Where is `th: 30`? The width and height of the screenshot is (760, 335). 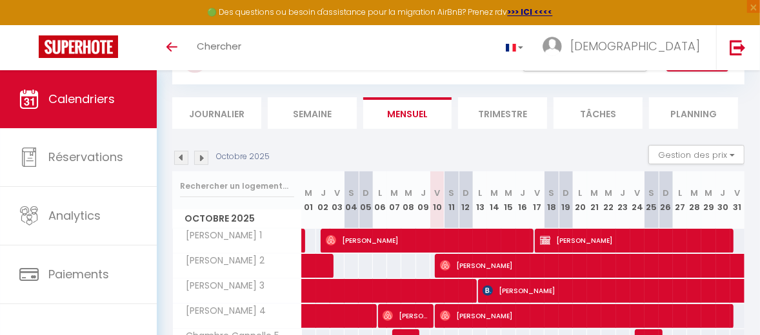
th: 30 is located at coordinates (723, 200).